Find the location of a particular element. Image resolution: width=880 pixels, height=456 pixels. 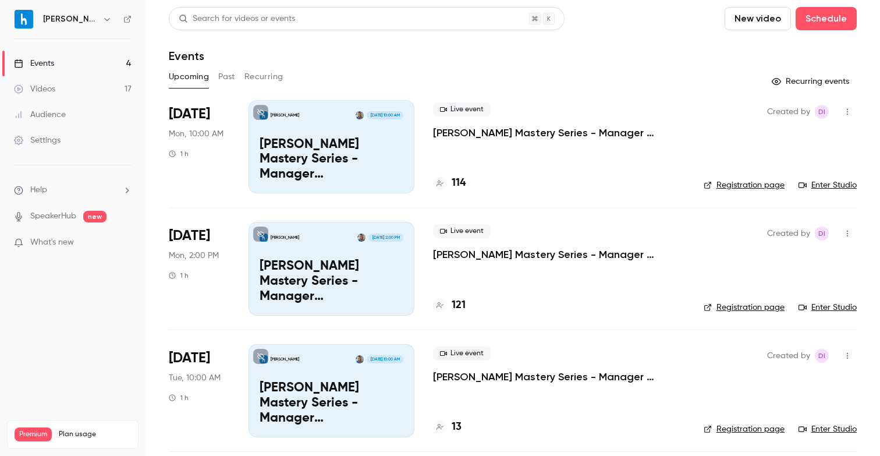

span: Help is located at coordinates (38, 190).